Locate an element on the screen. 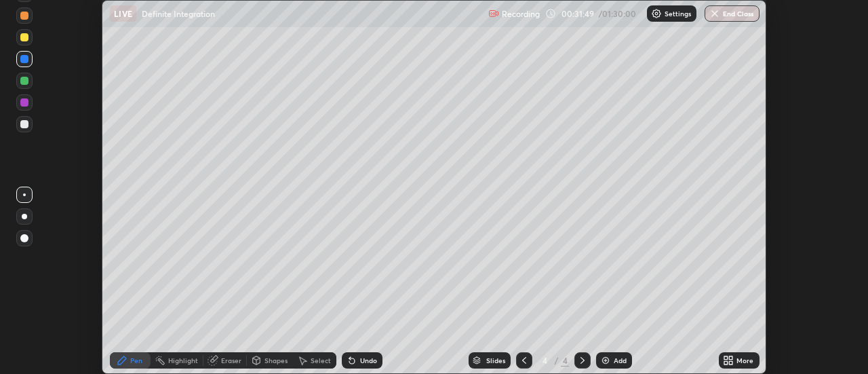  div: More is located at coordinates (745, 360).